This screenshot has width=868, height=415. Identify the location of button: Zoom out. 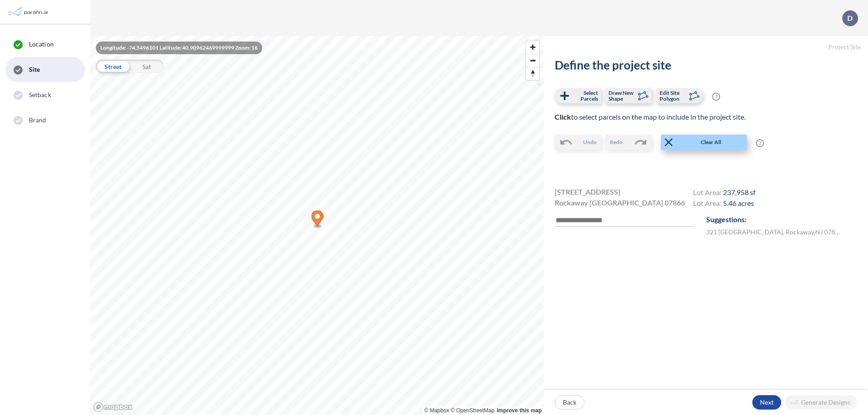
(532, 60).